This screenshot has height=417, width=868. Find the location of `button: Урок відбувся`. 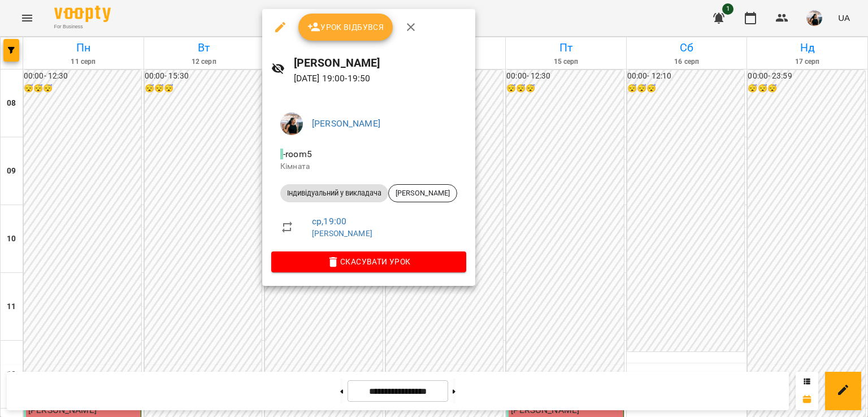

button: Урок відбувся is located at coordinates (346, 28).